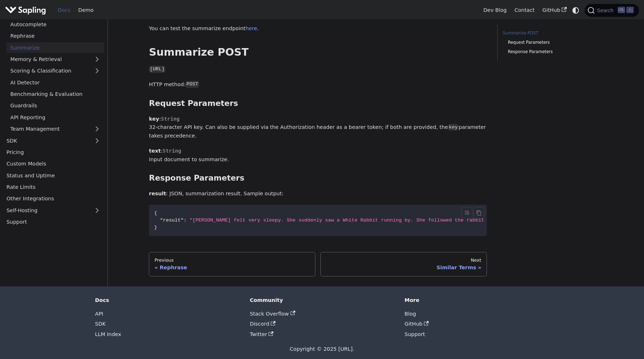 The width and height of the screenshot is (644, 359). Describe the element at coordinates (477, 300) in the screenshot. I see `div: More` at that location.